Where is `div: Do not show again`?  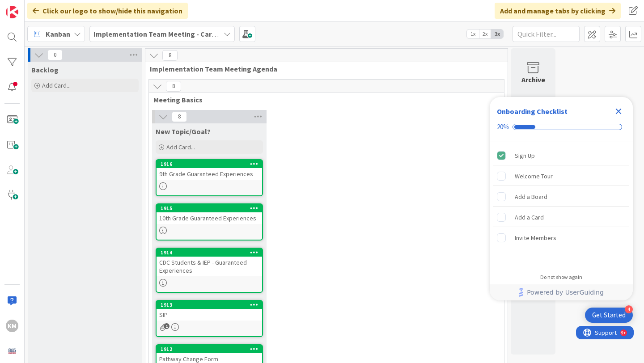 div: Do not show again is located at coordinates (561, 277).